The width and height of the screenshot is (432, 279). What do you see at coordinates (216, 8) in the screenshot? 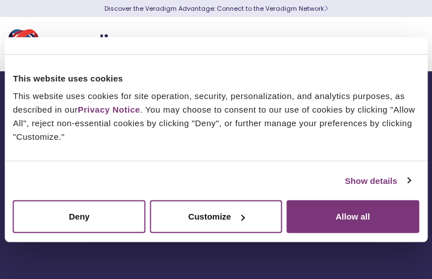
I see `a: Discover the Veradigm Advantage: Connect to the Veradigm NetworkLearn More` at bounding box center [216, 8].